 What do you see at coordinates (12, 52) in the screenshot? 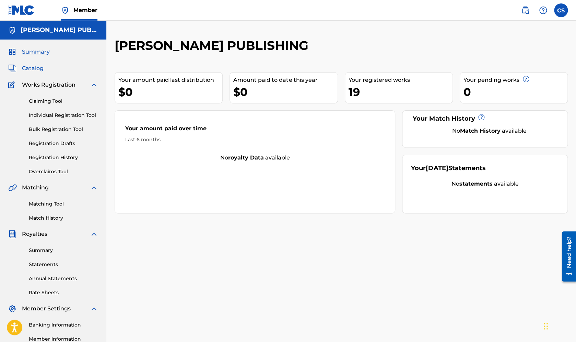
I see `img: Summary` at bounding box center [12, 52].